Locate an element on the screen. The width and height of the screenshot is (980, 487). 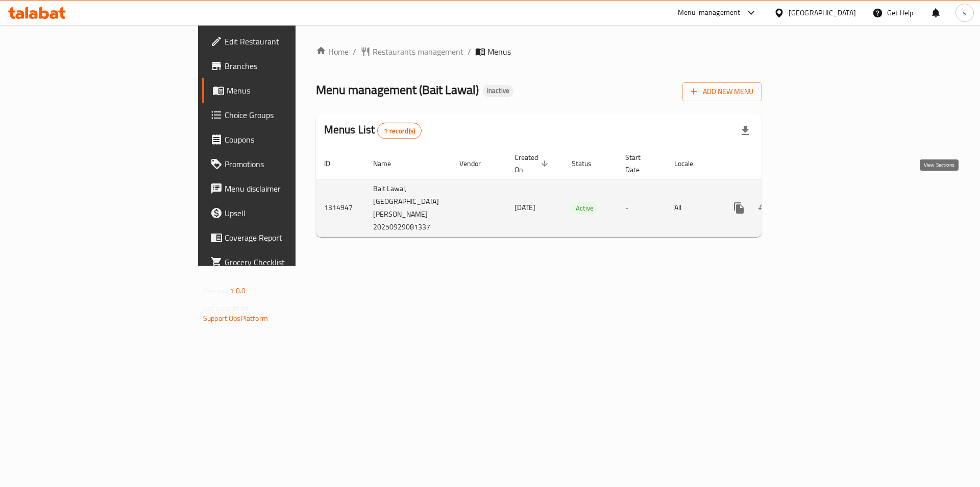
span: Start Date is located at coordinates (640, 164).